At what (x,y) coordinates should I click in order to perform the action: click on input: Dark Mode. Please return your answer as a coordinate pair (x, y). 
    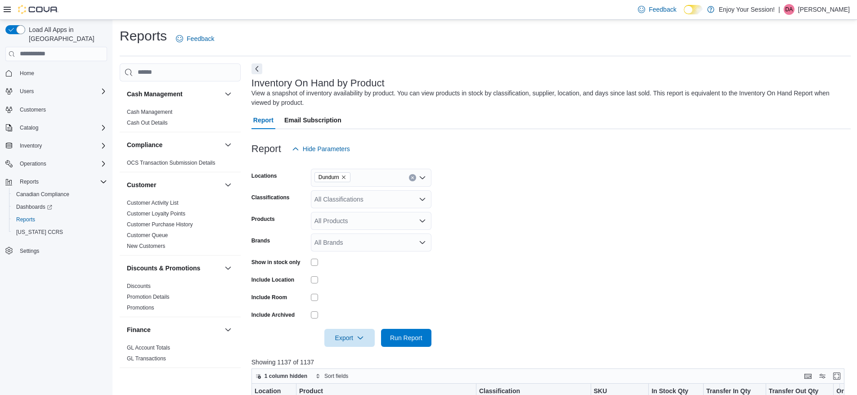
    Looking at the image, I should click on (693, 9).